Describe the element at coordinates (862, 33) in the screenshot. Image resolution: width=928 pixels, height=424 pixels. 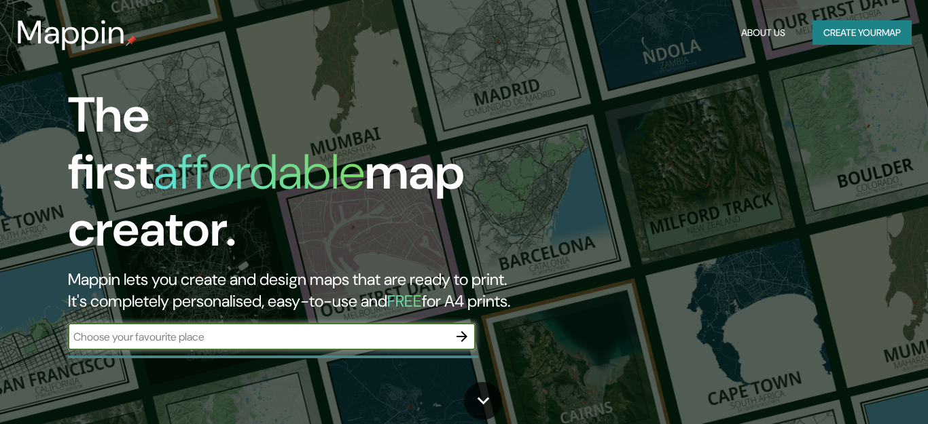
I see `button: Create yourmap` at that location.